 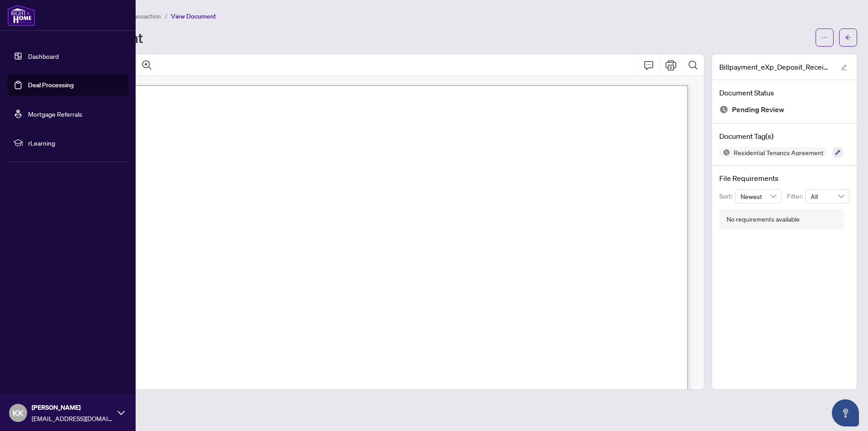 I want to click on span: View Document, so click(x=194, y=16).